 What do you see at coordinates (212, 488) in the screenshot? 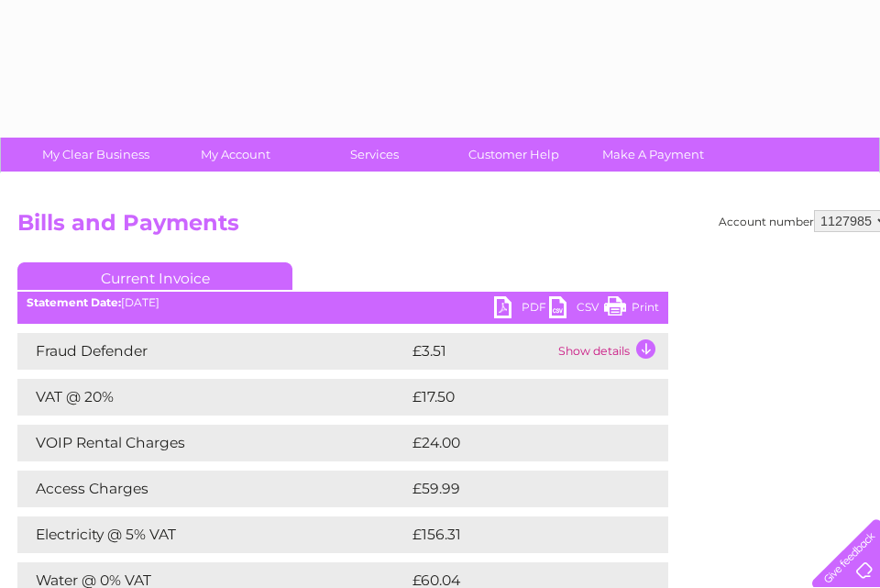
I see `td: Access Charges` at bounding box center [212, 488].